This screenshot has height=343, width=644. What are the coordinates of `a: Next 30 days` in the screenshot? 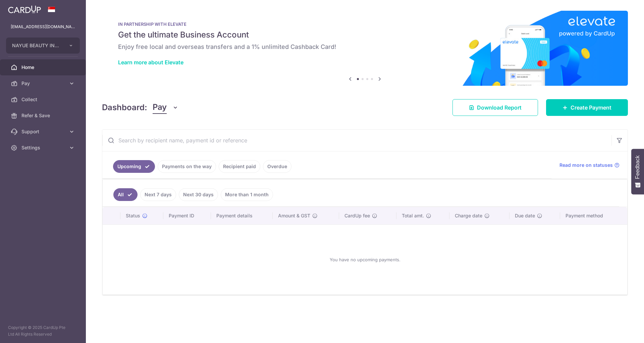 It's located at (198, 195).